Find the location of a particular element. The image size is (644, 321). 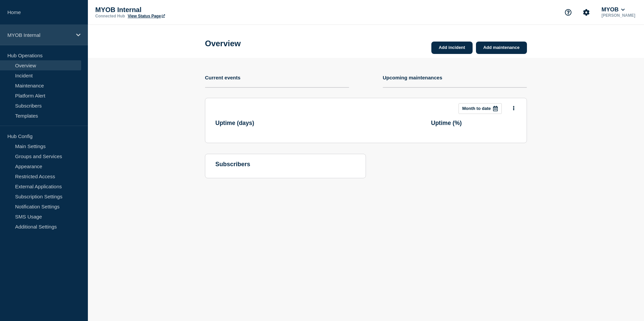

h3: Uptime ( % ) is located at coordinates (474, 123).